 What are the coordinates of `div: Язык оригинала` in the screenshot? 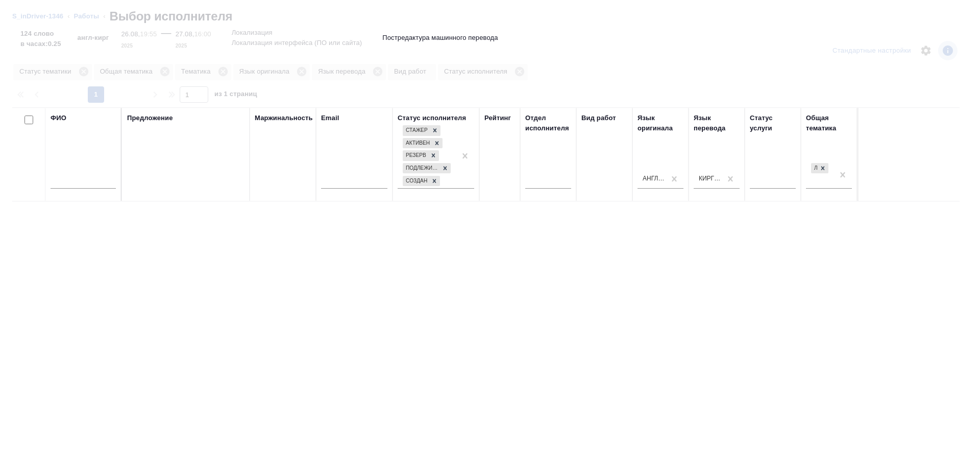 It's located at (660, 123).